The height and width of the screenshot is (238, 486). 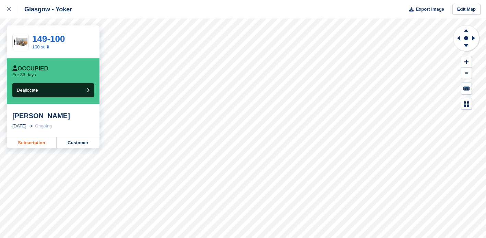 I want to click on a: 100 sq ft, so click(x=41, y=47).